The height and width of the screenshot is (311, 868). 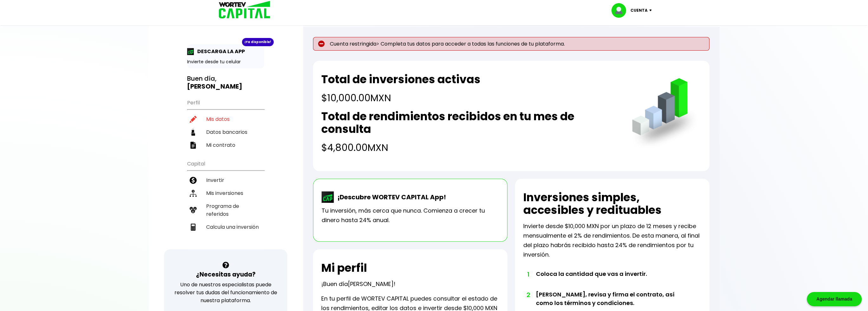 I want to click on img: wortev-capital-app-icon, so click(x=328, y=198).